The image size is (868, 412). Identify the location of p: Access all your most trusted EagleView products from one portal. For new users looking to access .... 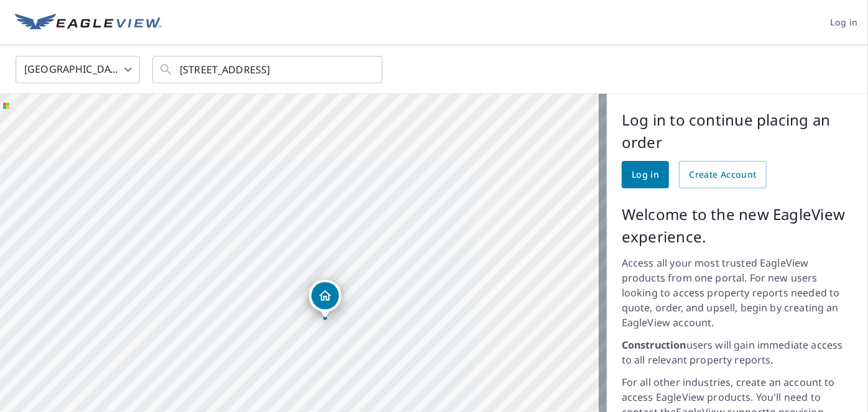
(737, 293).